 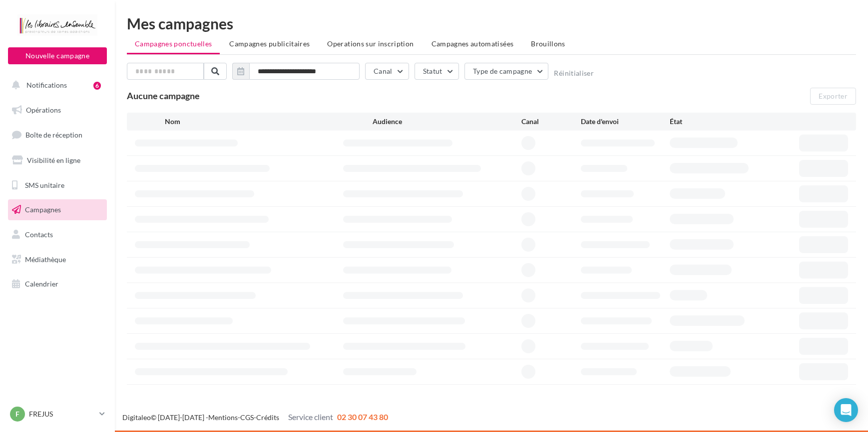 I want to click on span: Campagnes publicitaires, so click(x=269, y=43).